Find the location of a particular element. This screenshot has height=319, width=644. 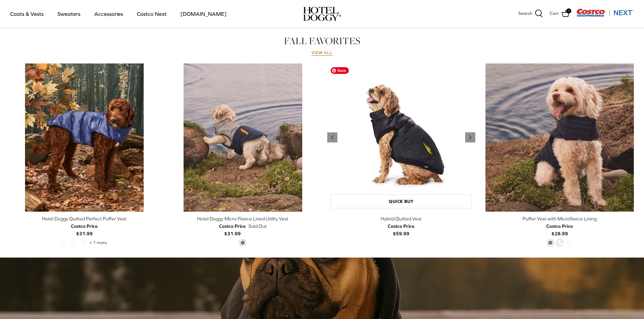

a: FALL FAVORITES is located at coordinates (322, 41).